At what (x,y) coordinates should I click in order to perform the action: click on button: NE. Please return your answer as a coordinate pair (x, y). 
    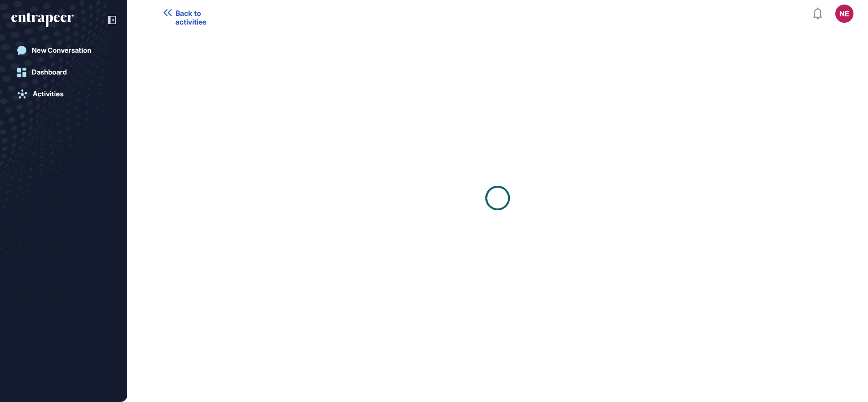
    Looking at the image, I should click on (844, 14).